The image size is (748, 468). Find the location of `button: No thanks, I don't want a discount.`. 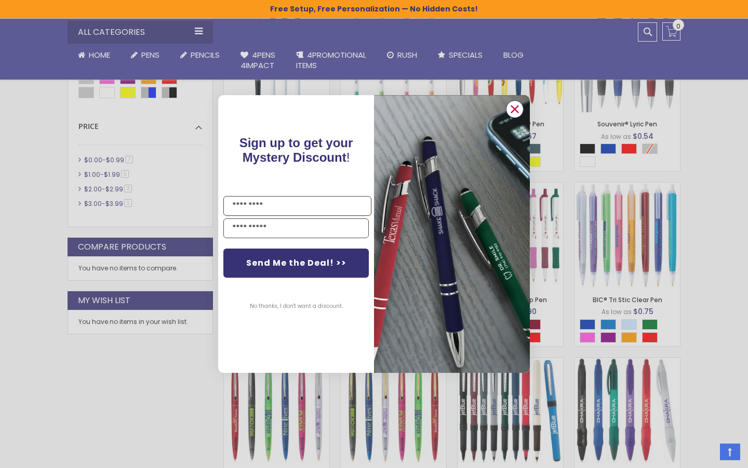

button: No thanks, I don't want a discount. is located at coordinates (296, 306).